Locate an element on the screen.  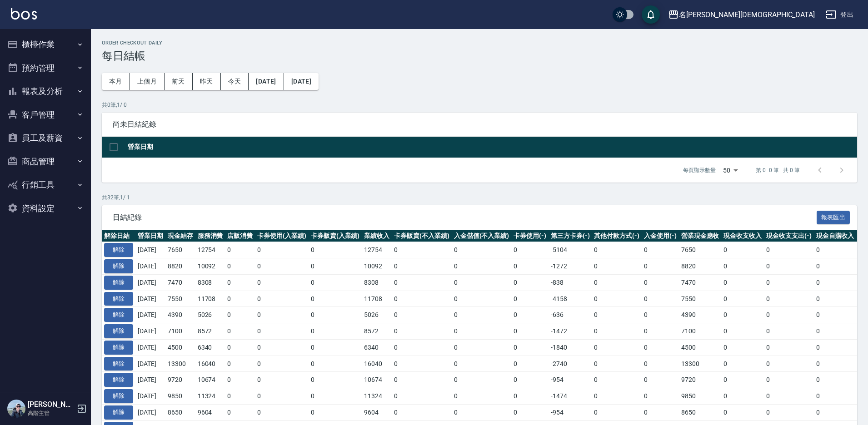
td: 4500 is located at coordinates (180, 347).